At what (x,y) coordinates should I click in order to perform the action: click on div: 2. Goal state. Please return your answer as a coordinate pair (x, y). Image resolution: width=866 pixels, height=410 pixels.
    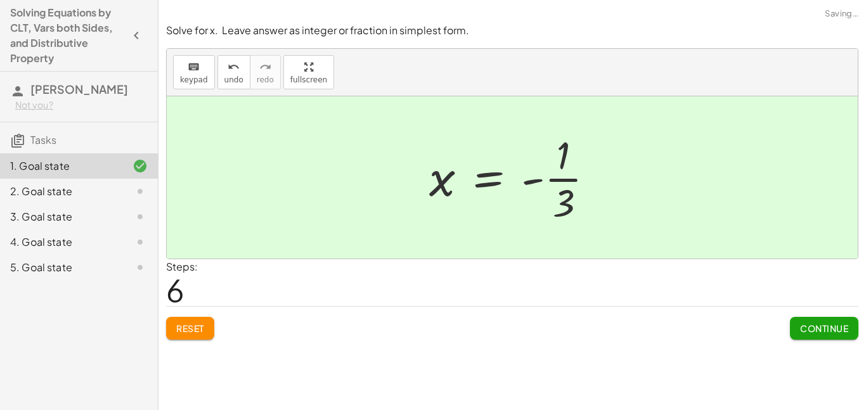
    Looking at the image, I should click on (61, 192).